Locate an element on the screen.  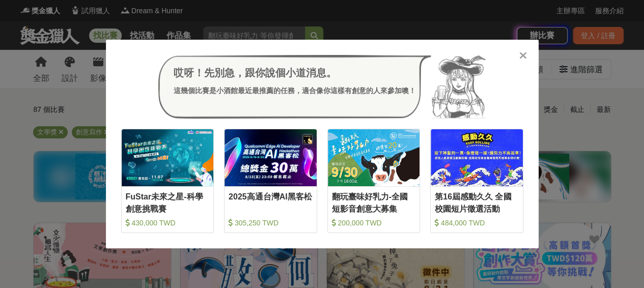
img: Avatar is located at coordinates (458, 87).